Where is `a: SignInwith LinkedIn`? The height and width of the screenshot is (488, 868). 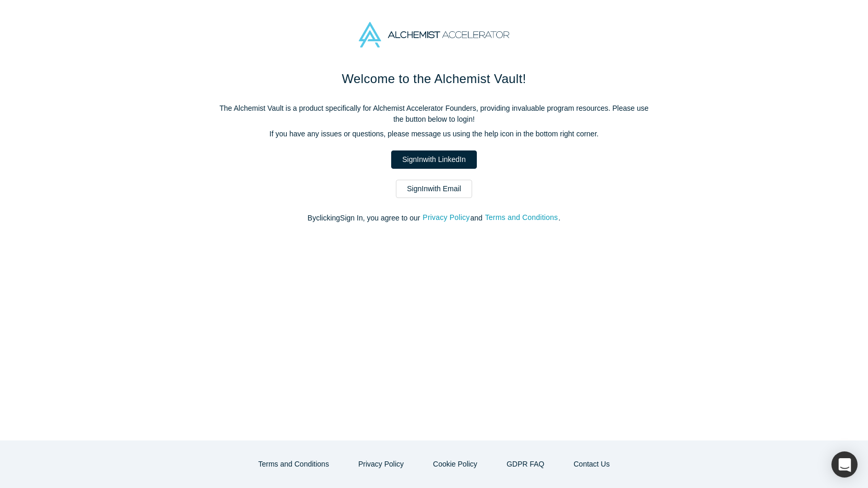 a: SignInwith LinkedIn is located at coordinates (433, 159).